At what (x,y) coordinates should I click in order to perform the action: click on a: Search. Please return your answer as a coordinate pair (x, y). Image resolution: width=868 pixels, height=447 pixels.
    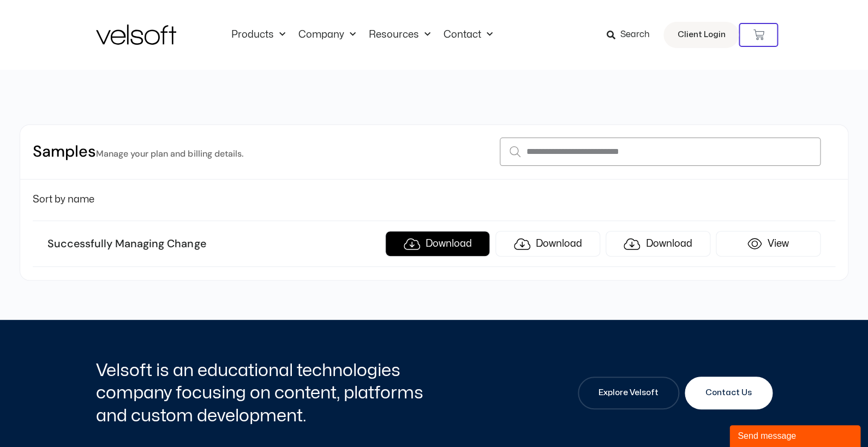
    Looking at the image, I should click on (631, 35).